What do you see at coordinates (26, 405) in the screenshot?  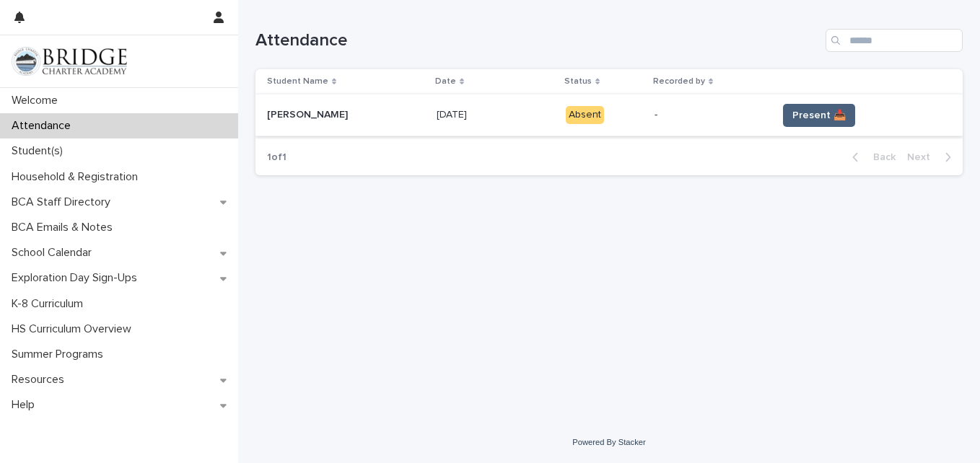 I see `p: Help` at bounding box center [26, 405].